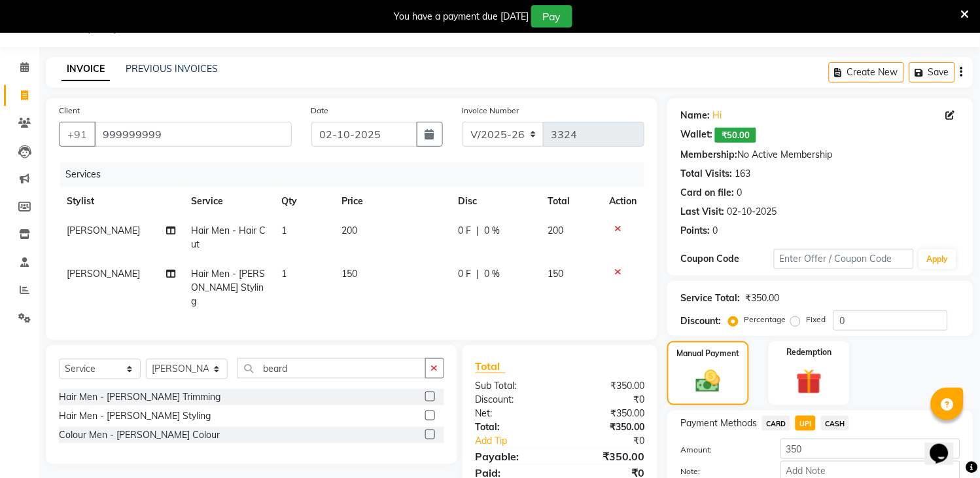 This screenshot has width=980, height=478. Describe the element at coordinates (709, 155) in the screenshot. I see `div: Membership:` at that location.